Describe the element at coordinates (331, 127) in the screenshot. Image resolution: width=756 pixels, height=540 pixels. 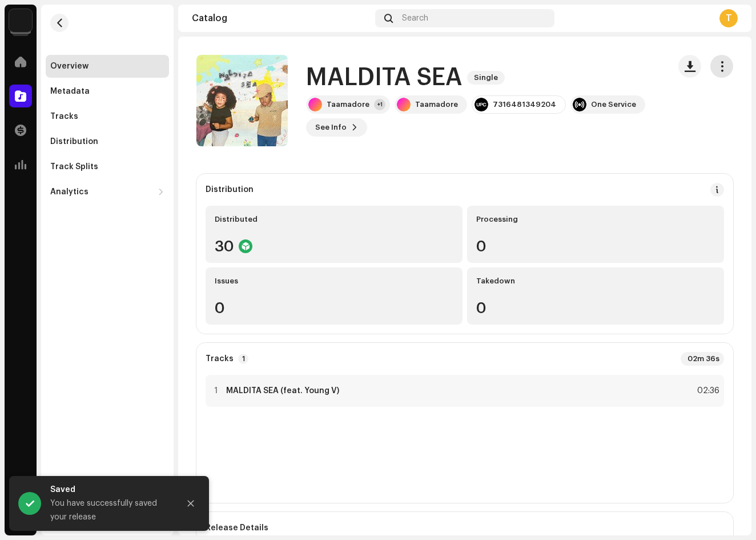
I see `span: See Info` at that location.